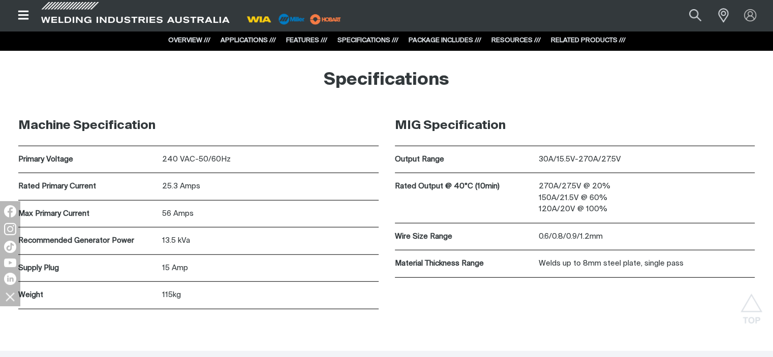 The height and width of the screenshot is (357, 773). What do you see at coordinates (646, 198) in the screenshot?
I see `p: 270A/27.5V @ 20% 150A/21.5V @ 60% 120A/20V @ 100%` at bounding box center [646, 198].